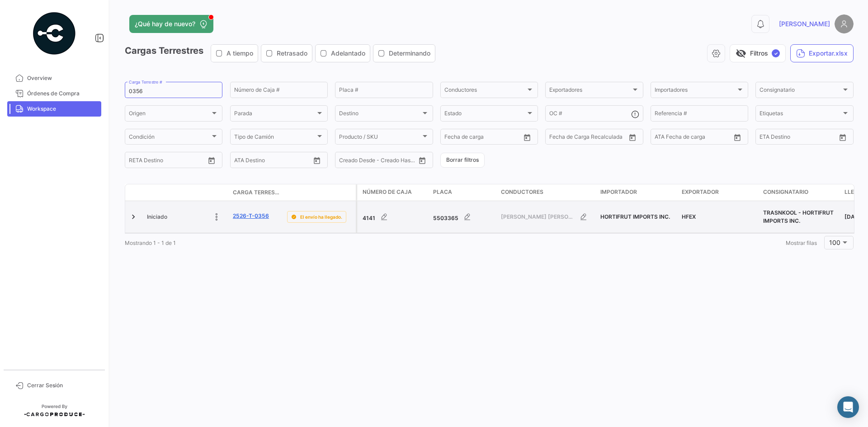 The height and width of the screenshot is (427, 868). What do you see at coordinates (63, 109) in the screenshot?
I see `span: Workspace` at bounding box center [63, 109].